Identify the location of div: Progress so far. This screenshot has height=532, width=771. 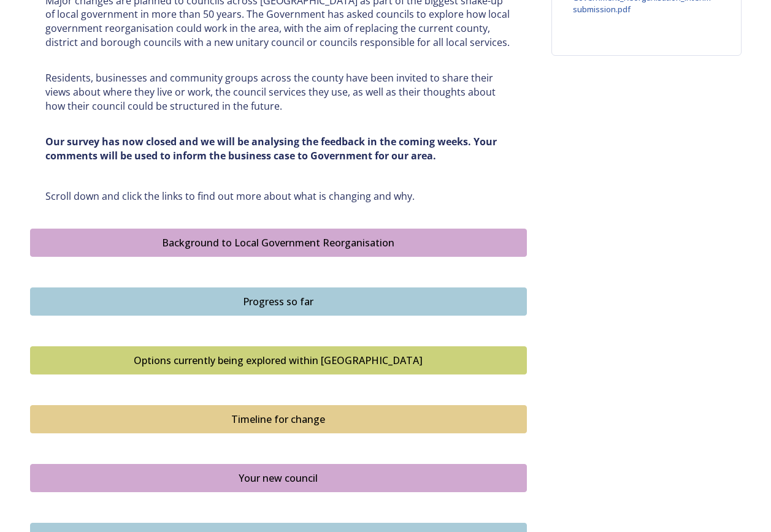
(278, 301).